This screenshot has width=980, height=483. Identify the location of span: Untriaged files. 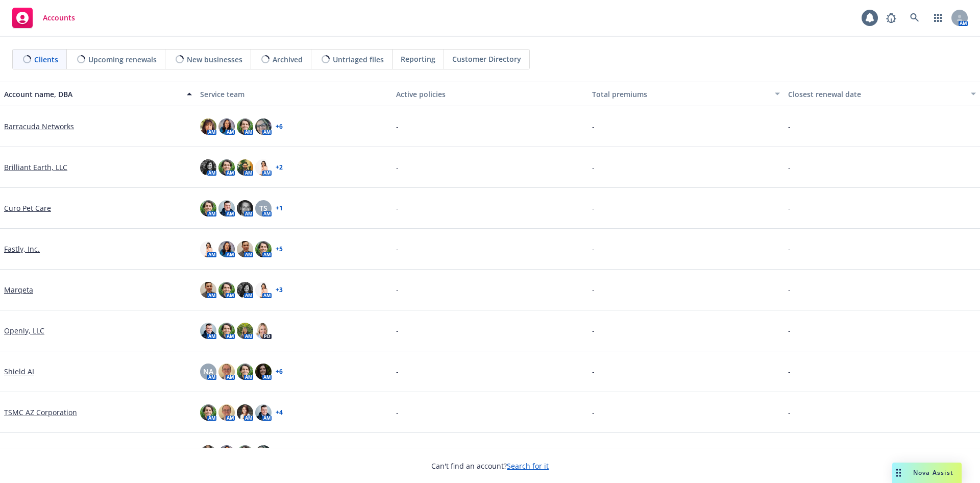
(358, 59).